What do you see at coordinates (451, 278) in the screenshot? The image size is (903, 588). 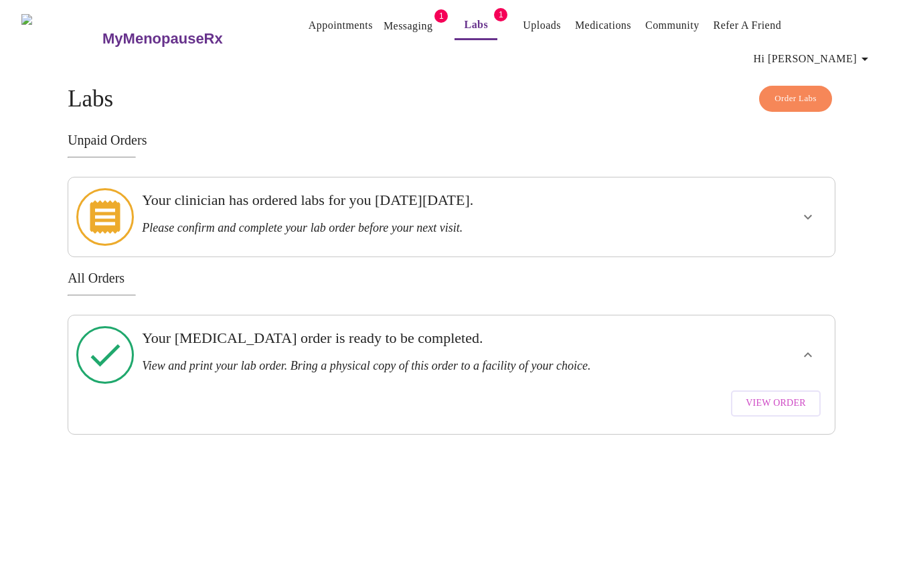 I see `h3: All Orders` at bounding box center [451, 278].